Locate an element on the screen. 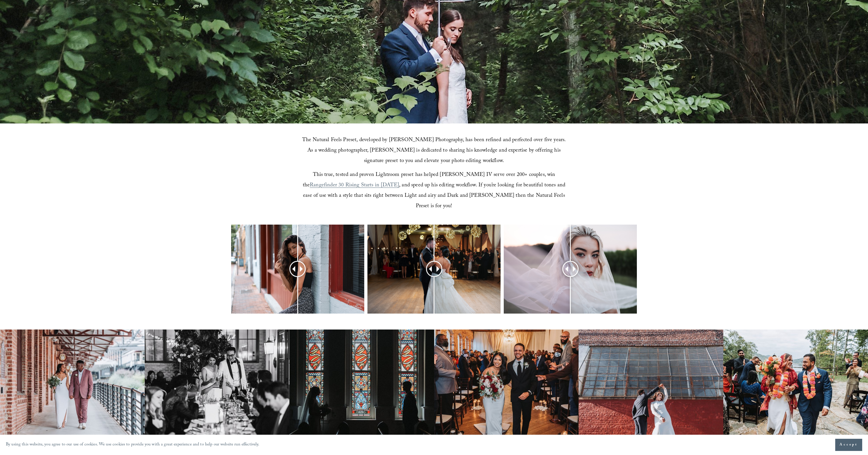 The image size is (868, 455). img: Rustic Raleigh wedding venue couple down the aisle is located at coordinates (506, 384).